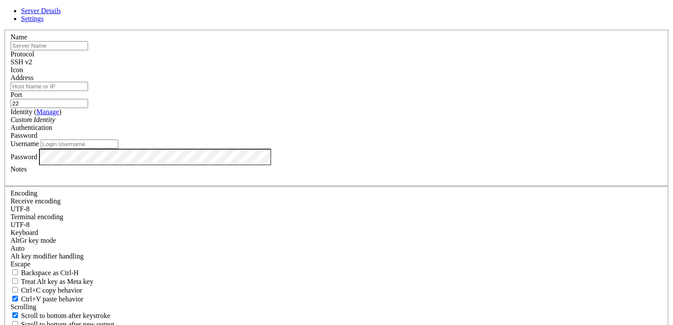 The image size is (673, 325). What do you see at coordinates (22, 54) in the screenshot?
I see `label: Protocol` at bounding box center [22, 54].